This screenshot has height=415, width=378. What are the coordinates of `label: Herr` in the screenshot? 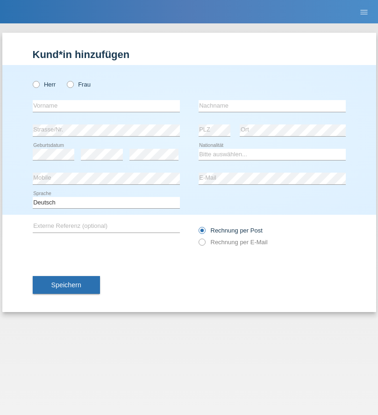 It's located at (44, 84).